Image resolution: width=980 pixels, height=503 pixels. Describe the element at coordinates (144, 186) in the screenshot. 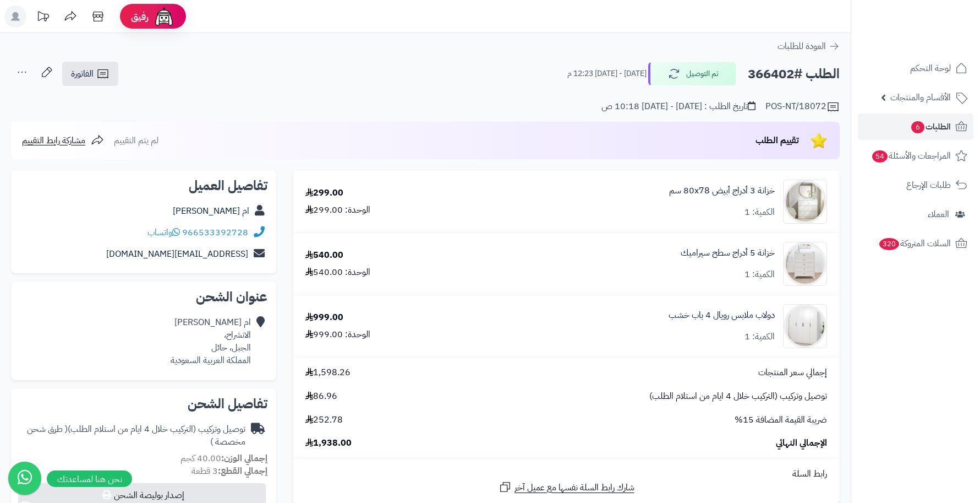

I see `h2: تفاصيل العميل` at that location.